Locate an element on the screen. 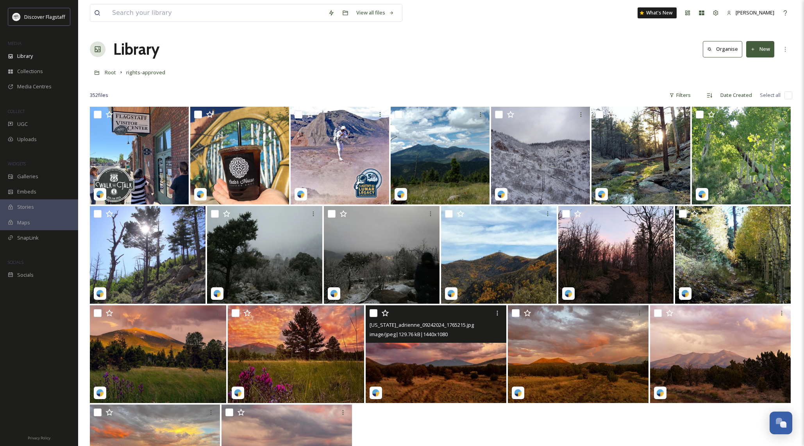 The height and width of the screenshot is (446, 804). img: Untitled%20design%20(1).png is located at coordinates (16, 17).